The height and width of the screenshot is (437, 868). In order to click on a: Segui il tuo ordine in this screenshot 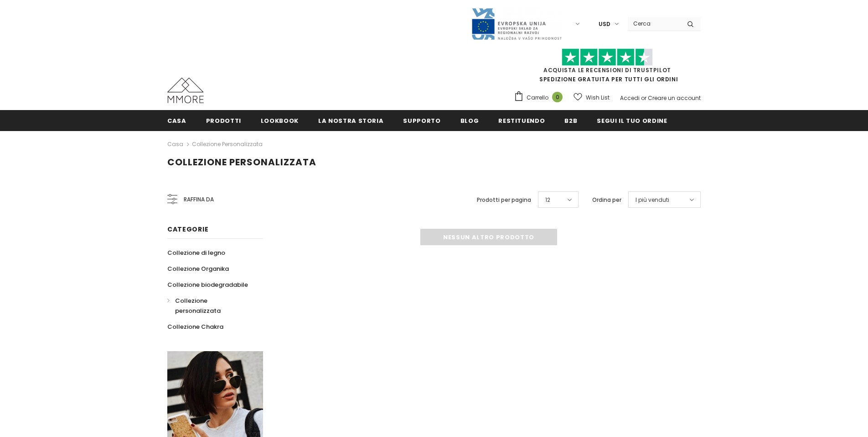, I will do `click(632, 120)`.